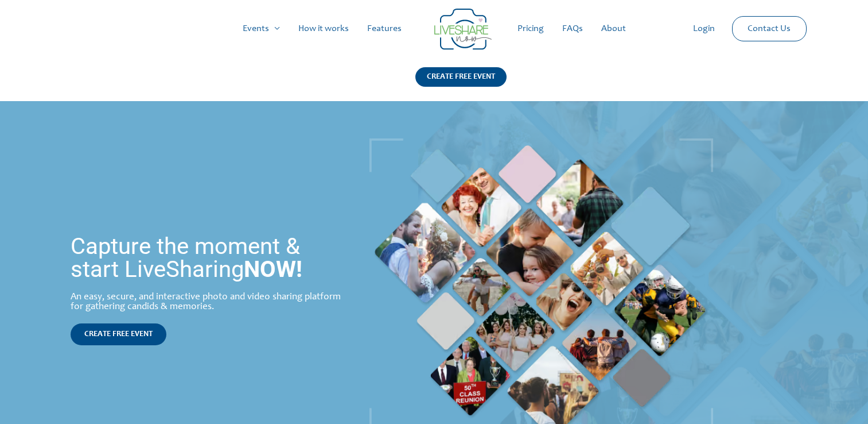 The height and width of the screenshot is (424, 868). What do you see at coordinates (614, 29) in the screenshot?
I see `a: About` at bounding box center [614, 29].